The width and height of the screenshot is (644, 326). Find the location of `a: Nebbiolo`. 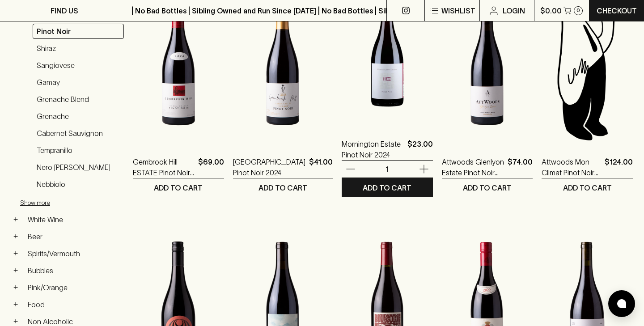

a: Nebbiolo is located at coordinates (78, 184).